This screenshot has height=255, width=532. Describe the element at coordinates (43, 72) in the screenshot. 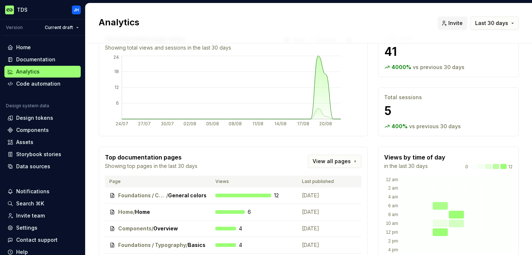

I see `a: Analytics` at that location.